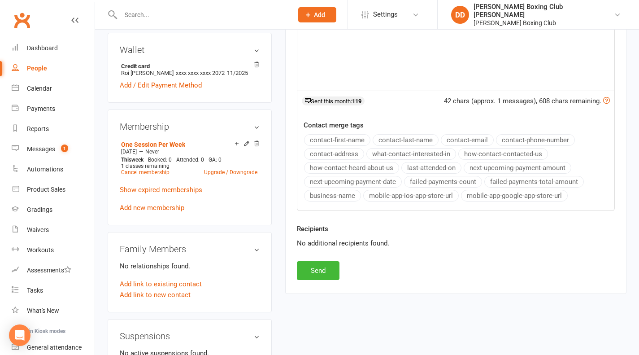  Describe the element at coordinates (514, 196) in the screenshot. I see `button: mobile-app-google-app-store-url` at that location.